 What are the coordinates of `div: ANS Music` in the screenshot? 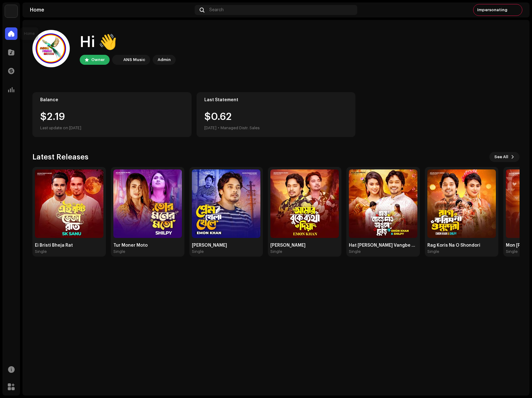 It's located at (134, 60).